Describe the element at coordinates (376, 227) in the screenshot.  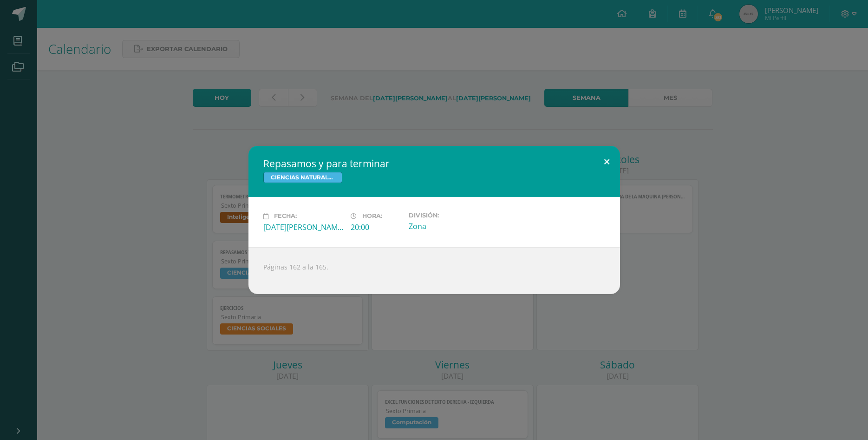
I see `div: 20:00` at that location.